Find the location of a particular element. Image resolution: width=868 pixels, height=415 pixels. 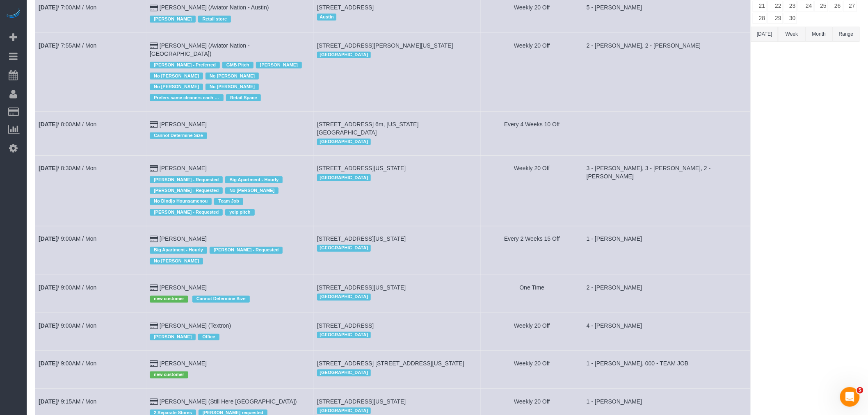

a: 22 is located at coordinates (775, 6).